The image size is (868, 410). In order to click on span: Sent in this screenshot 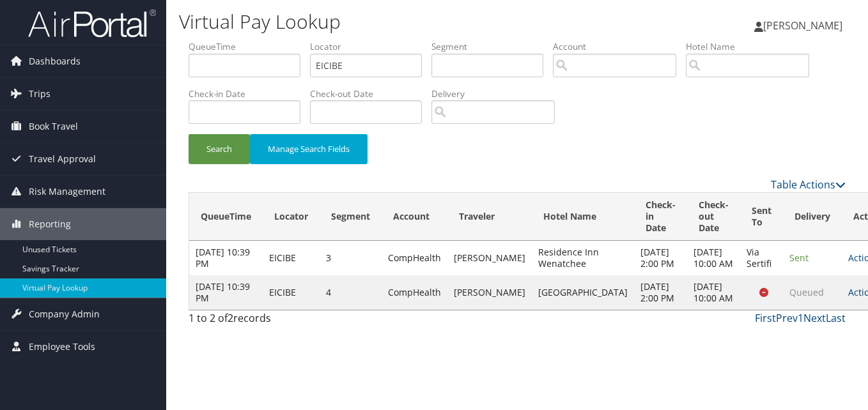, I will do `click(799, 258)`.